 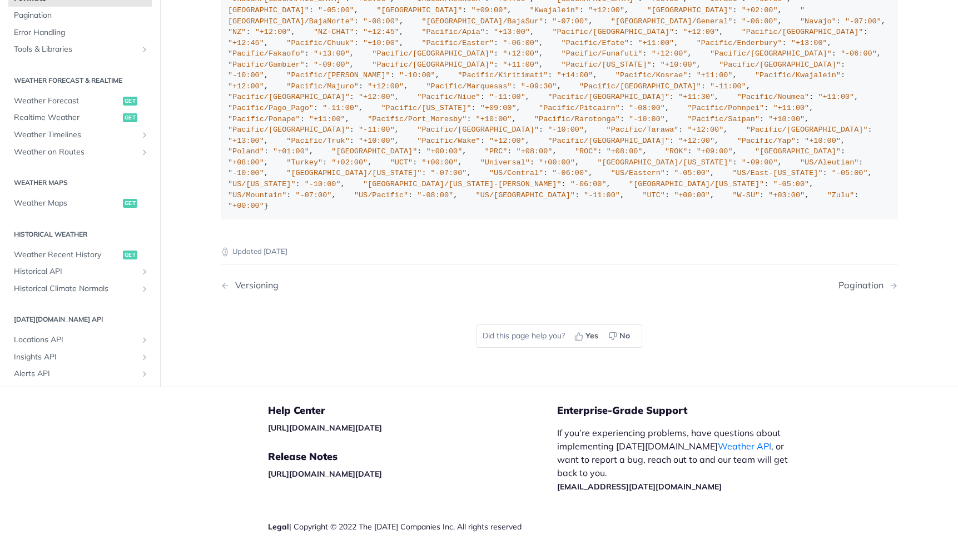 I want to click on span: "Pacific/Fakaofo", so click(x=267, y=53).